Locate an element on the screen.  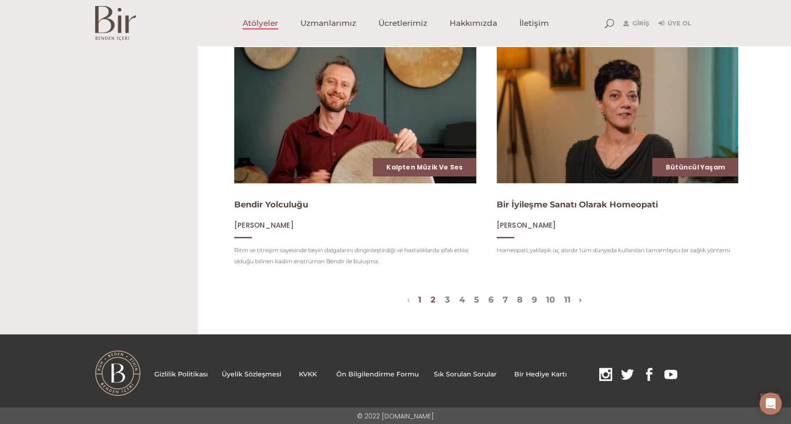
a: 7 is located at coordinates (505, 300).